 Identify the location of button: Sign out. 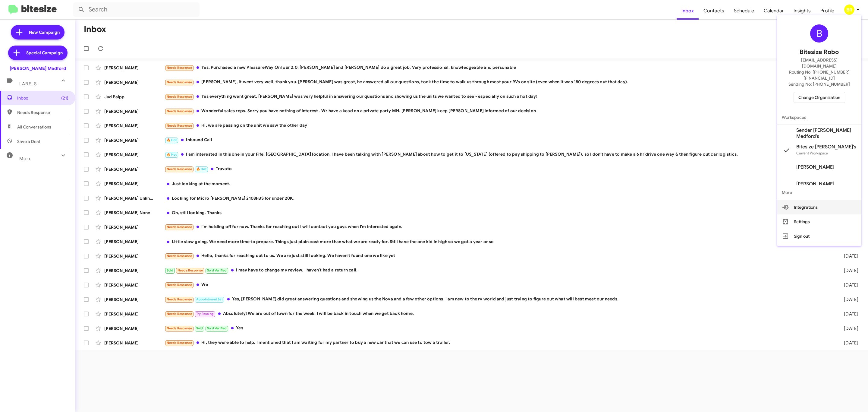
(819, 236).